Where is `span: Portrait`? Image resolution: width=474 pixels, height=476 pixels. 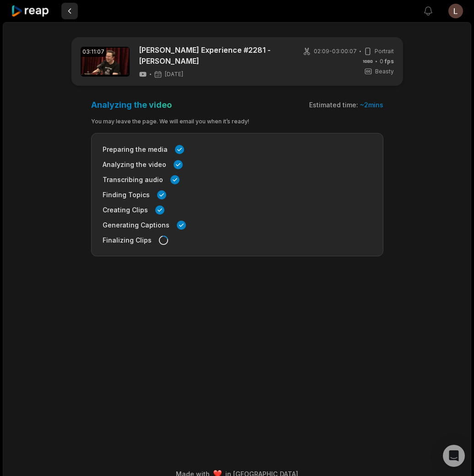
span: Portrait is located at coordinates (384, 51).